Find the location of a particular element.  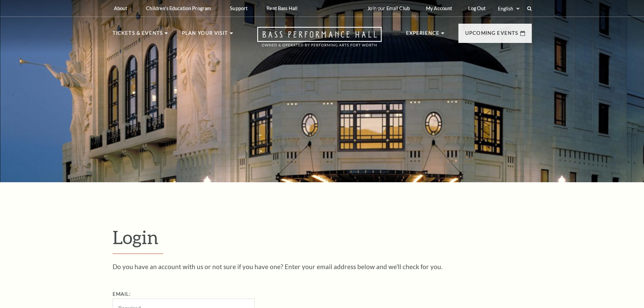

p: Tickets & Events is located at coordinates (138, 35).